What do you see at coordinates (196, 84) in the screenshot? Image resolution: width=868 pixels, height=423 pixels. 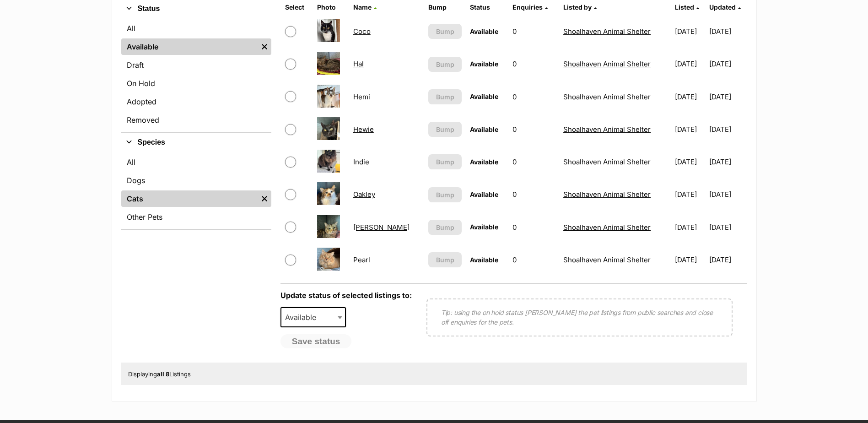 I see `a: On Hold` at bounding box center [196, 84].